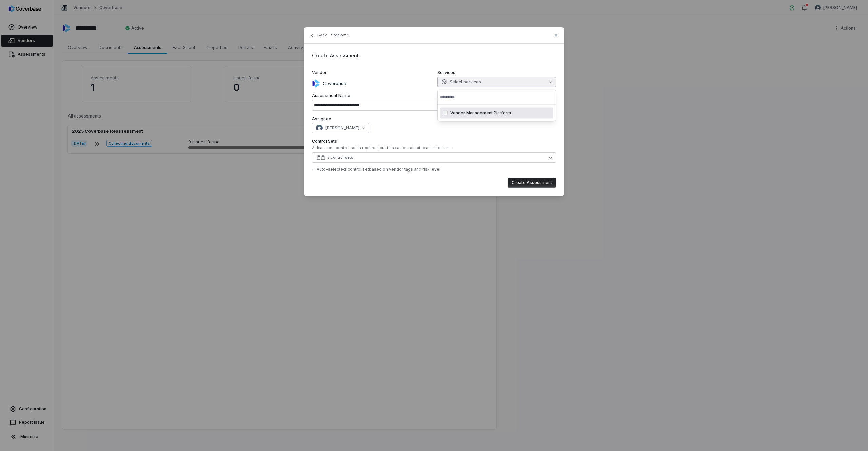  Describe the element at coordinates (319, 73) in the screenshot. I see `span: Vendor` at that location.